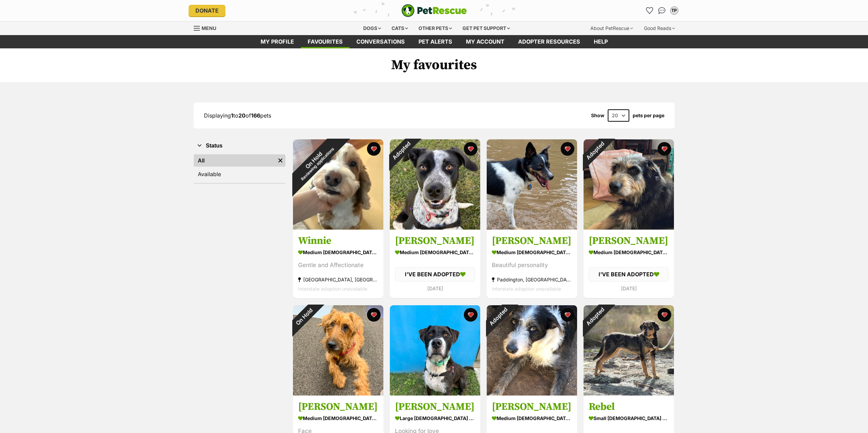 This screenshot has height=433, width=868. I want to click on div: Dogs, so click(372, 28).